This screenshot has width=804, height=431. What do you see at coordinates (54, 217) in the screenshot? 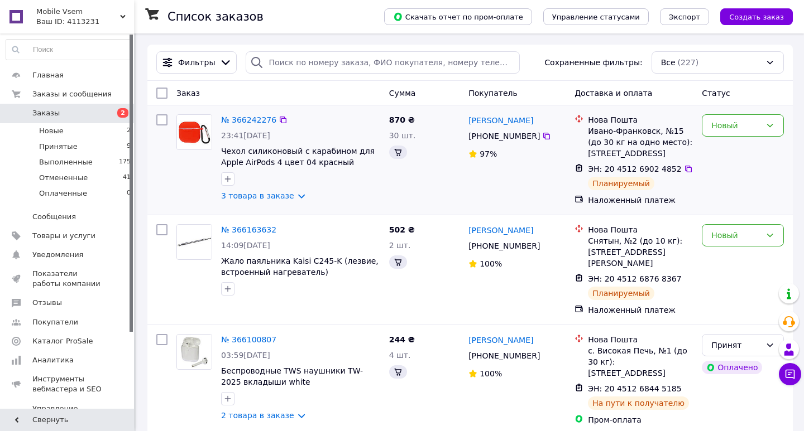
I see `span: Сообщения` at bounding box center [54, 217].